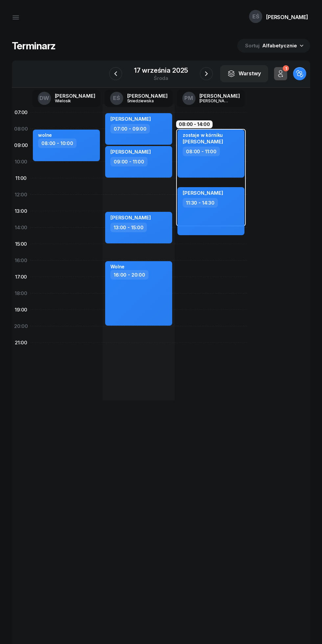 The width and height of the screenshot is (322, 644). Describe the element at coordinates (130, 275) in the screenshot. I see `div: 16:00 - 20:00` at that location.